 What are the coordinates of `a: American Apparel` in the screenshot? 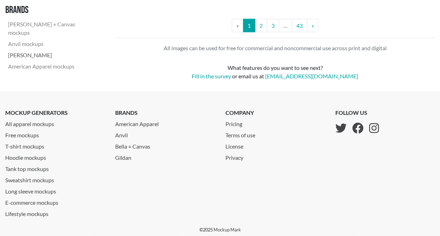 It's located at (165, 122).